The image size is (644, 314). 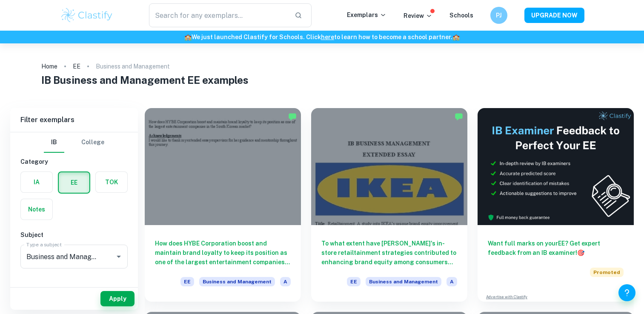 I want to click on h6: How does HYBE Corporation boost and maintain brand loyalty to keep its position as one of the lar..., so click(x=223, y=253).